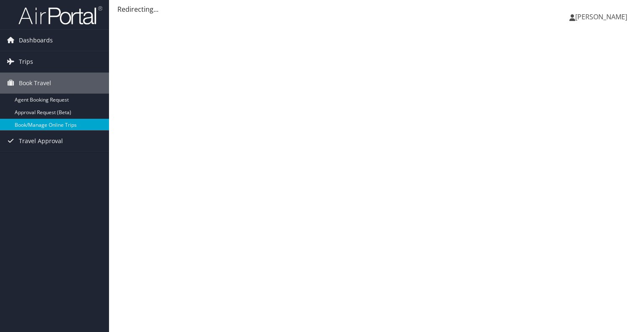  Describe the element at coordinates (40, 141) in the screenshot. I see `span: Travel Approval` at that location.